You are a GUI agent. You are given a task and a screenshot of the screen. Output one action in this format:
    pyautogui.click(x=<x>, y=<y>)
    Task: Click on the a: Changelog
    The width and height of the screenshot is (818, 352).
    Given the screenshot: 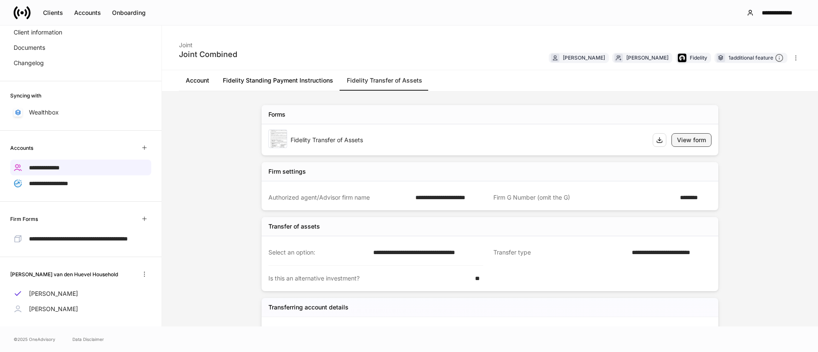 What is the action you would take?
    pyautogui.click(x=80, y=63)
    